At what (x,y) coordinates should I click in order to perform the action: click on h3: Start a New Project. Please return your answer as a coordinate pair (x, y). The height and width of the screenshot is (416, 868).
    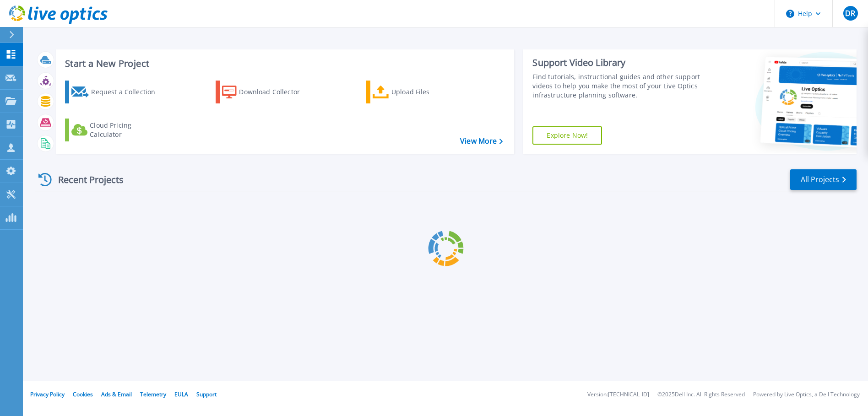
    Looking at the image, I should click on (284, 63).